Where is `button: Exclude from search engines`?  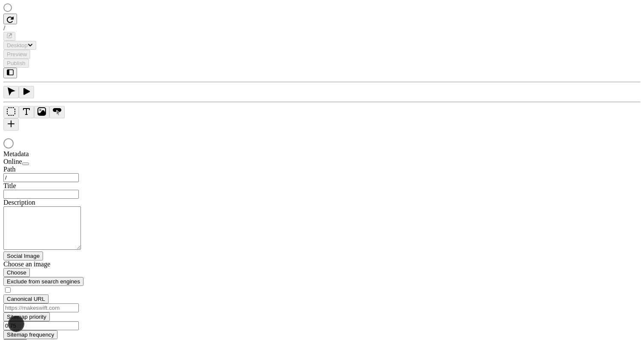
button: Exclude from search engines is located at coordinates (43, 281).